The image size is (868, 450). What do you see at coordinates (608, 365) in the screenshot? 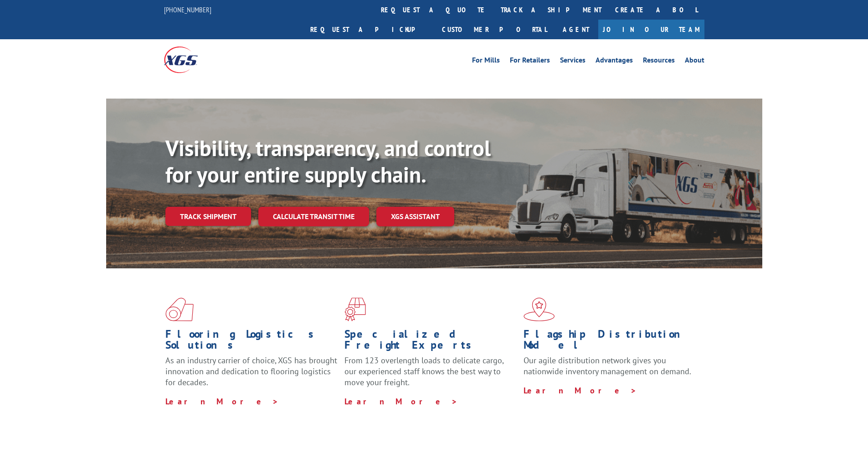
I see `span: Our agile distribution network gives you nationwide inventory management on demand.` at bounding box center [608, 365].